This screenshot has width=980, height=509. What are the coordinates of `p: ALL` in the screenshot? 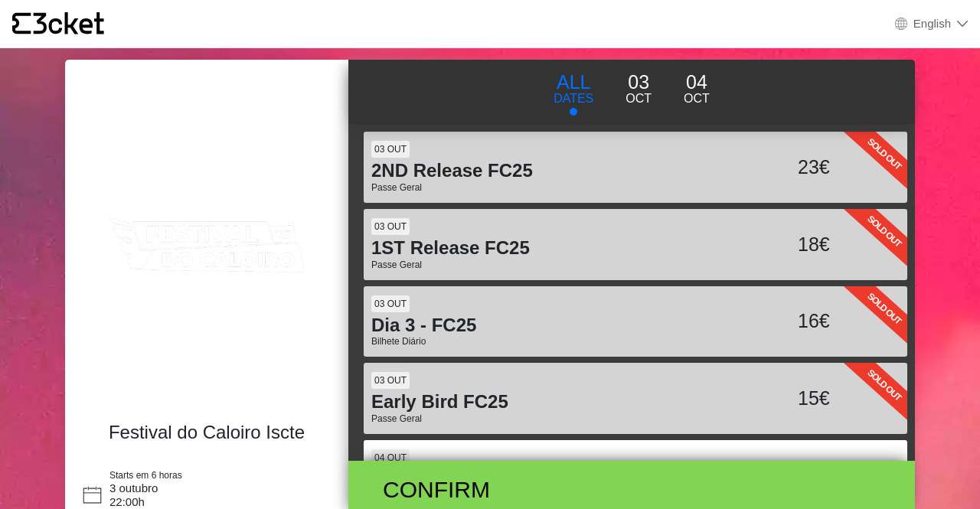 It's located at (574, 83).